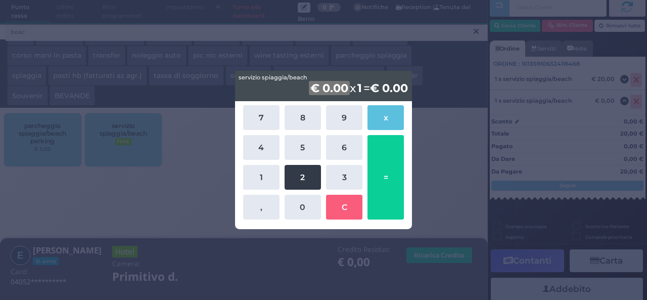 The height and width of the screenshot is (300, 647). Describe the element at coordinates (303, 147) in the screenshot. I see `button: 5` at that location.